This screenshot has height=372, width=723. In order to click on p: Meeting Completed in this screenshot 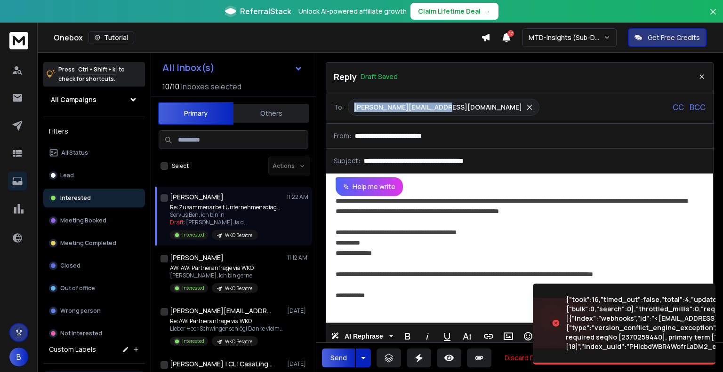, I will do `click(88, 243)`.